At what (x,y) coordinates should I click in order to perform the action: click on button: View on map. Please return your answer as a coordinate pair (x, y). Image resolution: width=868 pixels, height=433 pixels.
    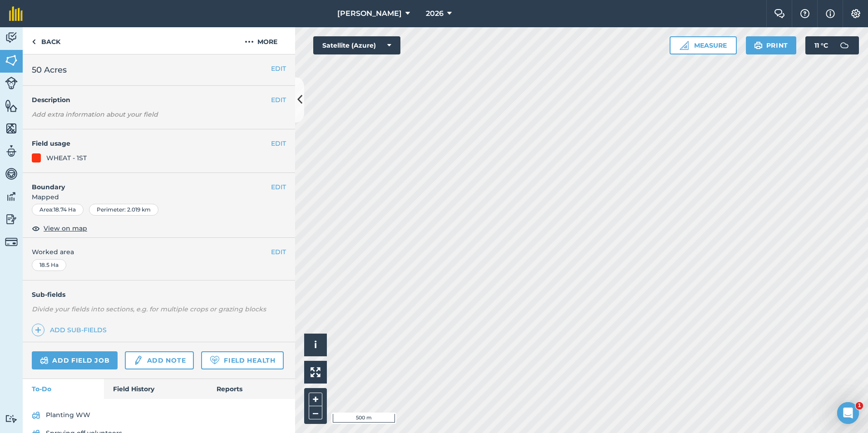
    Looking at the image, I should click on (60, 228).